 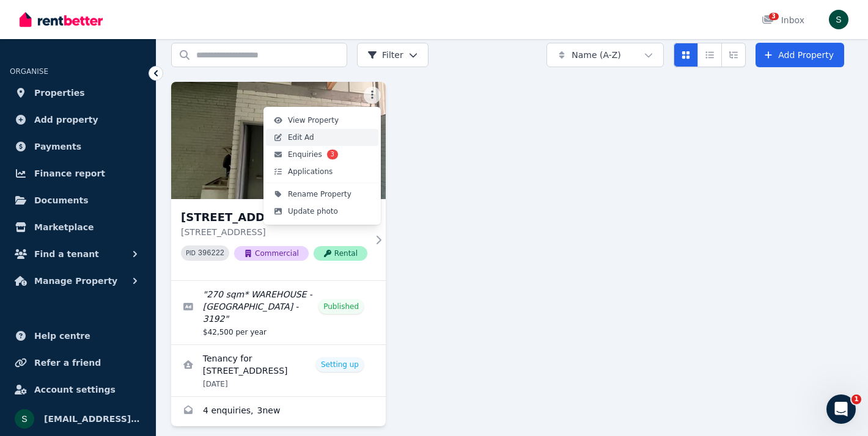 I want to click on span: Update photo, so click(x=313, y=211).